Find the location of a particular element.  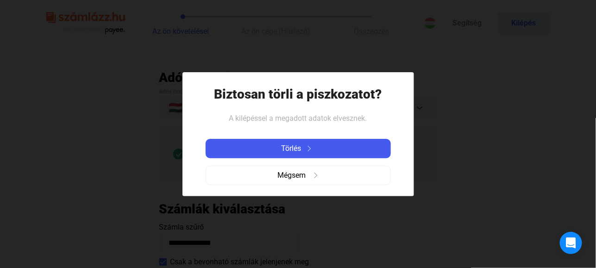

div: Open Intercom Messenger is located at coordinates (571, 243).